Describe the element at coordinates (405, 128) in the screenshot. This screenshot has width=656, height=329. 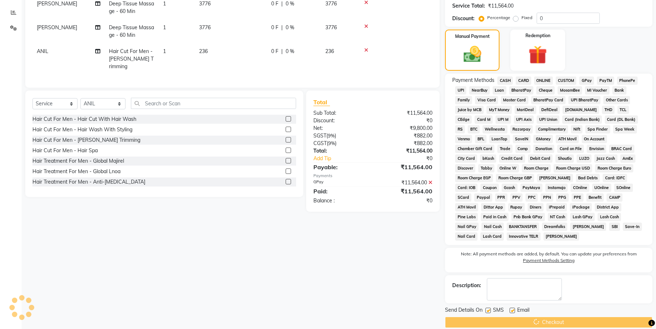
I see `div: ₹9,800.00` at that location.